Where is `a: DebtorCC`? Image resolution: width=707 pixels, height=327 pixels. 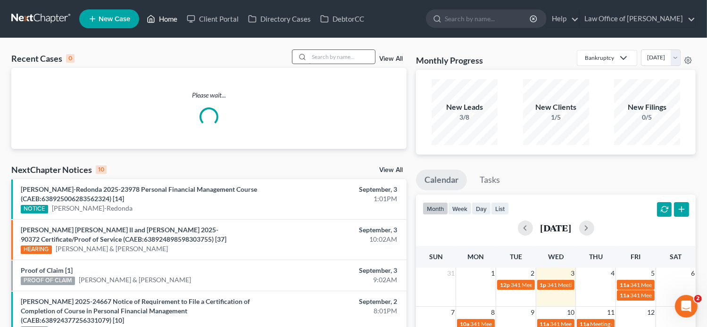 a: DebtorCC is located at coordinates (342, 19).